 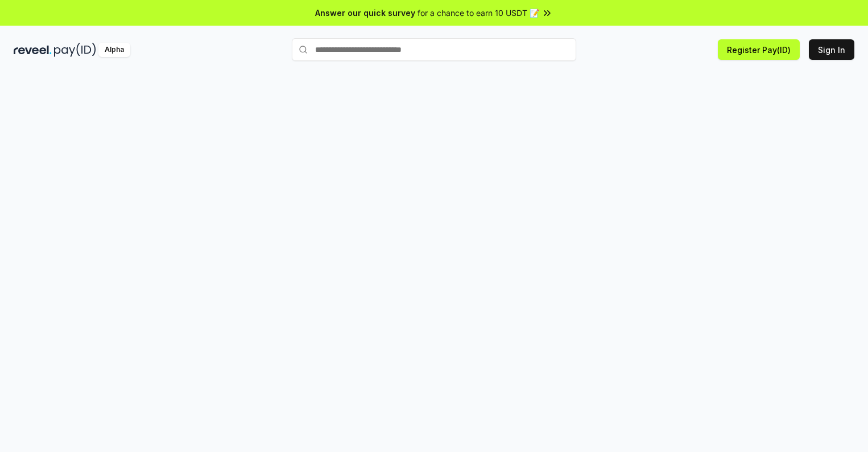 What do you see at coordinates (32, 49) in the screenshot?
I see `img: reveel_dark` at bounding box center [32, 49].